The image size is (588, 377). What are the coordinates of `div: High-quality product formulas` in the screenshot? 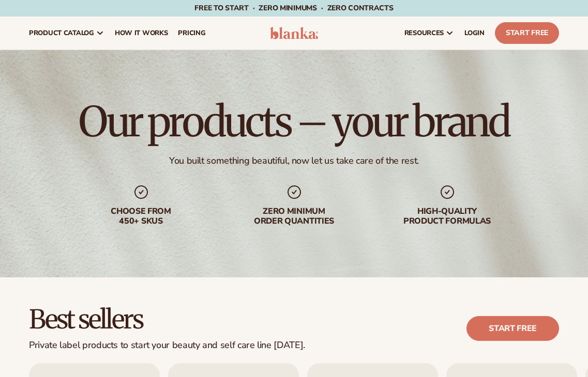 It's located at (447, 217).